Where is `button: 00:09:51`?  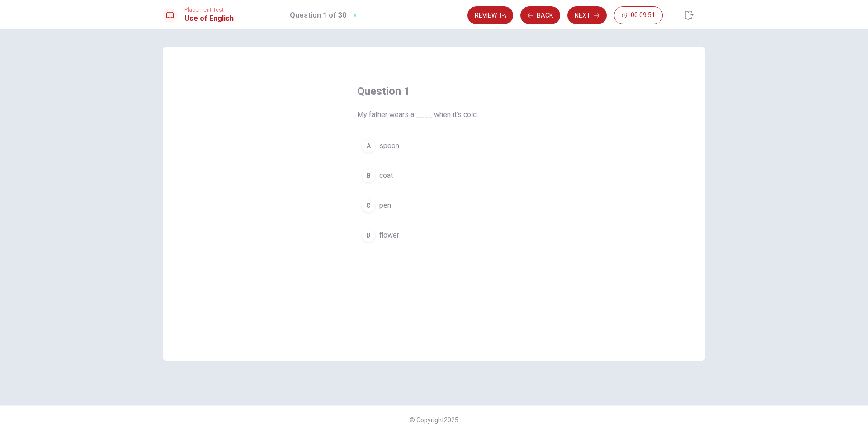 button: 00:09:51 is located at coordinates (639, 15).